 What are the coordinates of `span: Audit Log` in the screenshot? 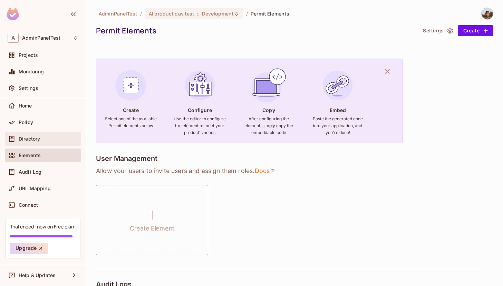 It's located at (30, 172).